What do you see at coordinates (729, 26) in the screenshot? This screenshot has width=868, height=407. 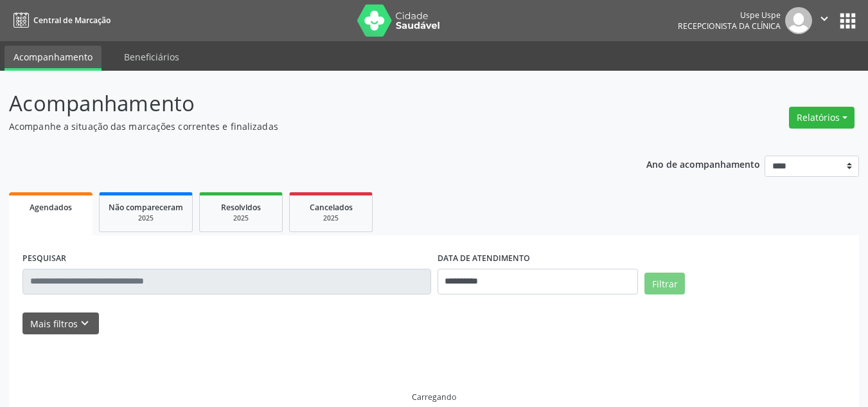 I see `span: Recepcionista da clínica` at bounding box center [729, 26].